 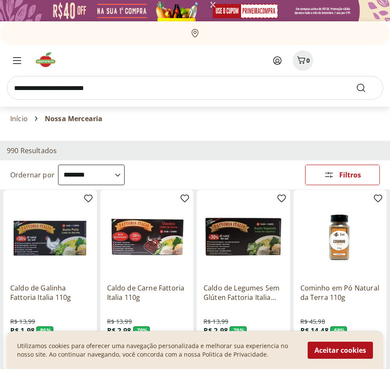 What do you see at coordinates (308, 60) in the screenshot?
I see `span: 0` at bounding box center [308, 60].